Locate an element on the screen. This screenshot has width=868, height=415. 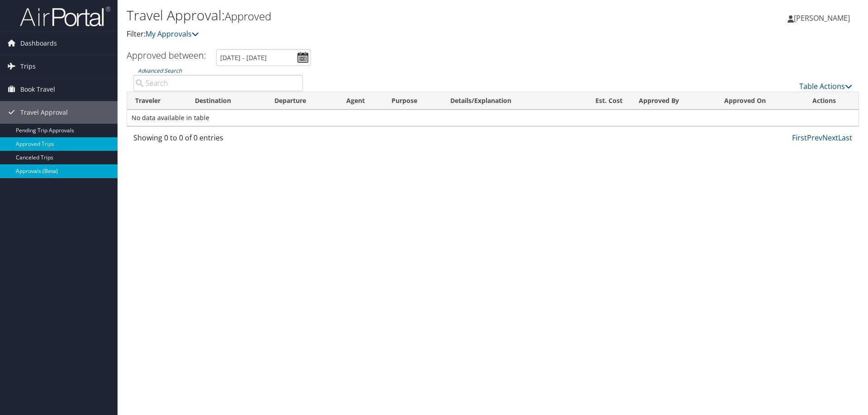
th: Agent is located at coordinates (361, 101).